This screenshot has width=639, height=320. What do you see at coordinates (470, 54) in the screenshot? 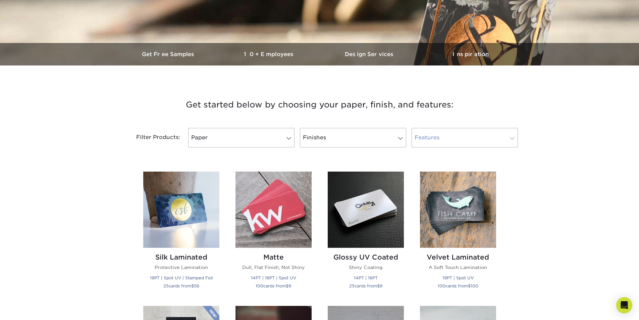
I see `h3: Inspiration` at bounding box center [470, 54].